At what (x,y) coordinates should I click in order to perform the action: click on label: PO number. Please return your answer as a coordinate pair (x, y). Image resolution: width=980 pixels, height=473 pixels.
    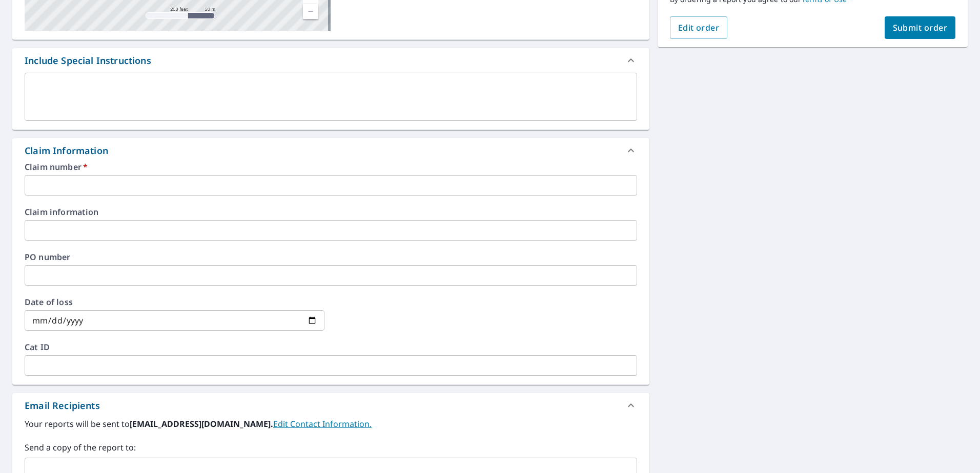
    Looking at the image, I should click on (330, 257).